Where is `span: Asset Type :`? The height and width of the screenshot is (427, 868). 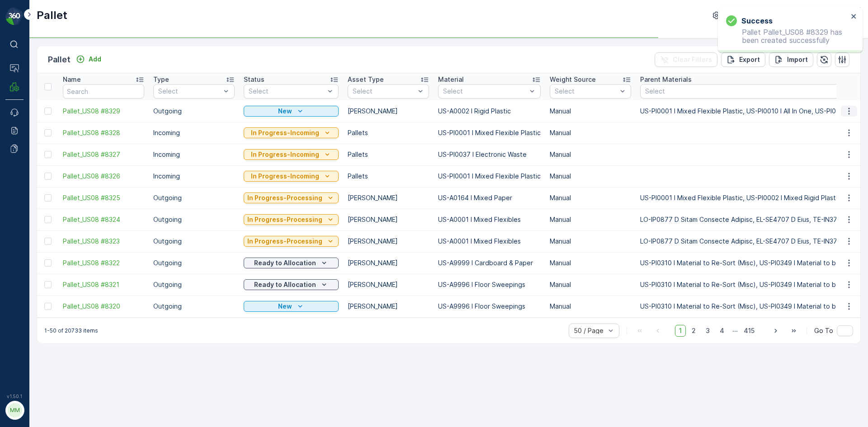
span: Asset Type : is located at coordinates (28, 211).